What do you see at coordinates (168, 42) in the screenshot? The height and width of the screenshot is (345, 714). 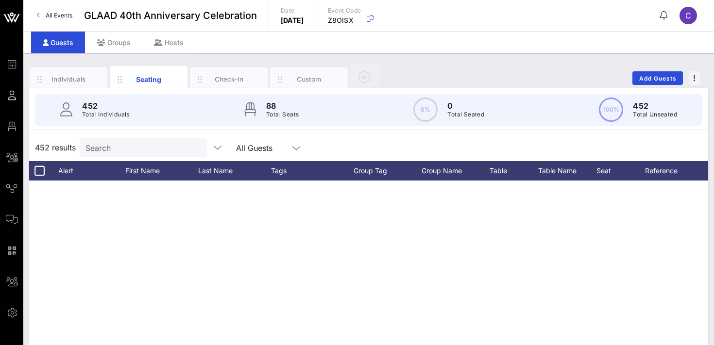 I see `div: Hosts` at bounding box center [168, 42].